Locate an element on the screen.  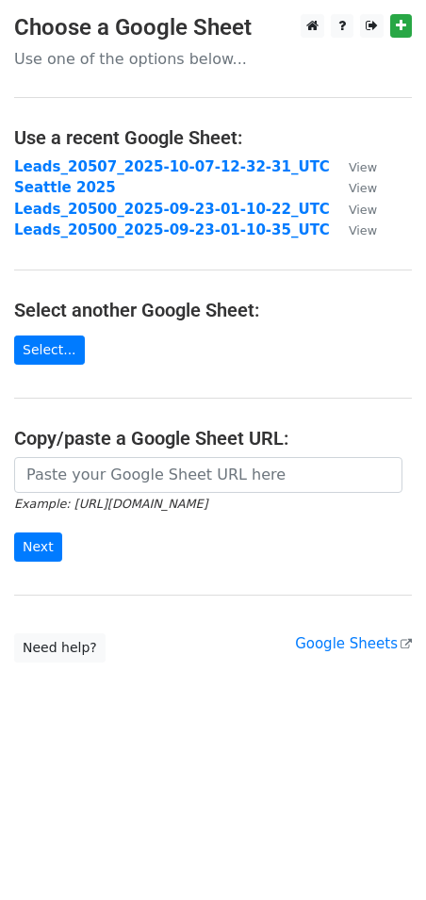
h4: Select another Google Sheet: is located at coordinates (213, 310).